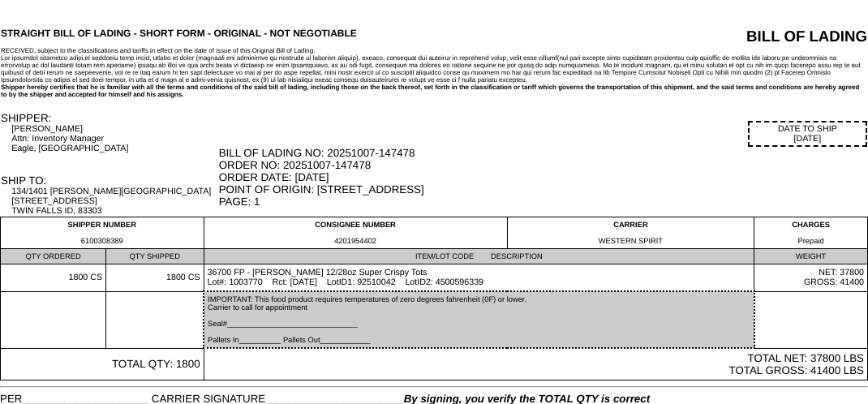 The image size is (868, 404). What do you see at coordinates (478, 256) in the screenshot?
I see `td: ITEM/LOT CODE DESCRIPTION` at bounding box center [478, 256].